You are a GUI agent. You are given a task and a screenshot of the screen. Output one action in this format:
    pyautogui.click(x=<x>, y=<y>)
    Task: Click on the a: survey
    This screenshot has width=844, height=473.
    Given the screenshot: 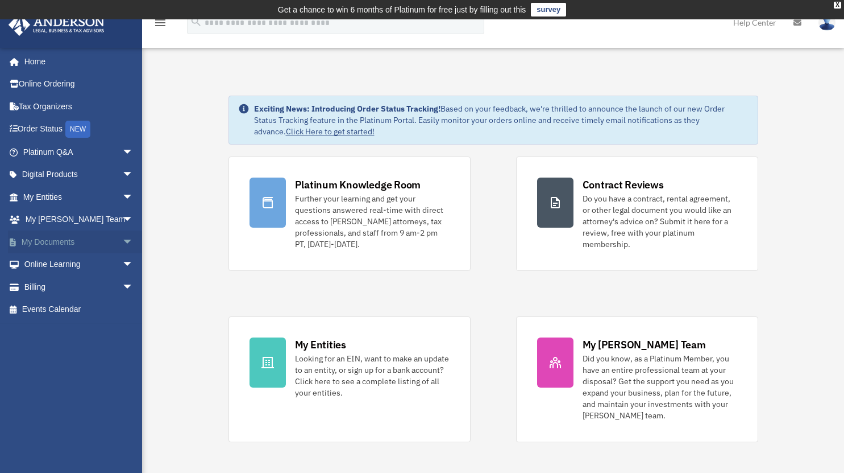 What is the action you would take?
    pyautogui.click(x=549, y=10)
    